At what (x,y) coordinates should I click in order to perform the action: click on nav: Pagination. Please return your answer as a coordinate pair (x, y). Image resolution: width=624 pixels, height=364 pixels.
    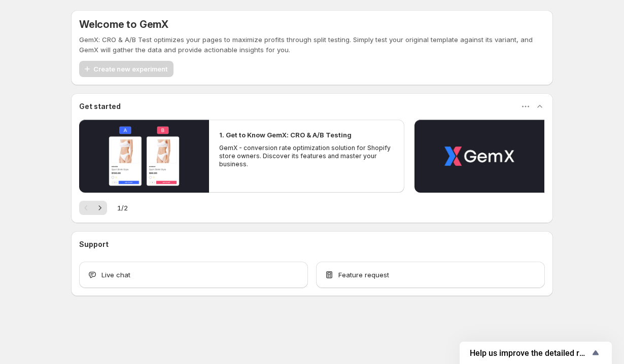
    Looking at the image, I should click on (93, 208).